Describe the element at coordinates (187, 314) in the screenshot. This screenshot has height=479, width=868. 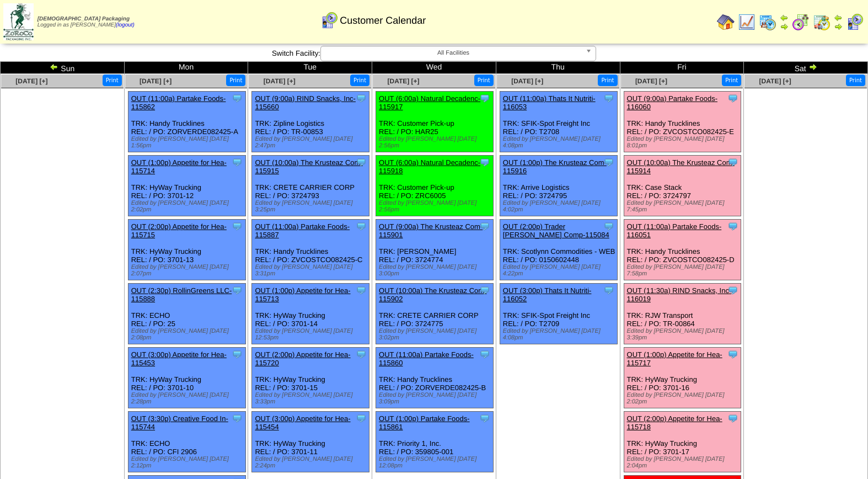
I see `div: TRK: ECHO REL: / PO: 25` at that location.